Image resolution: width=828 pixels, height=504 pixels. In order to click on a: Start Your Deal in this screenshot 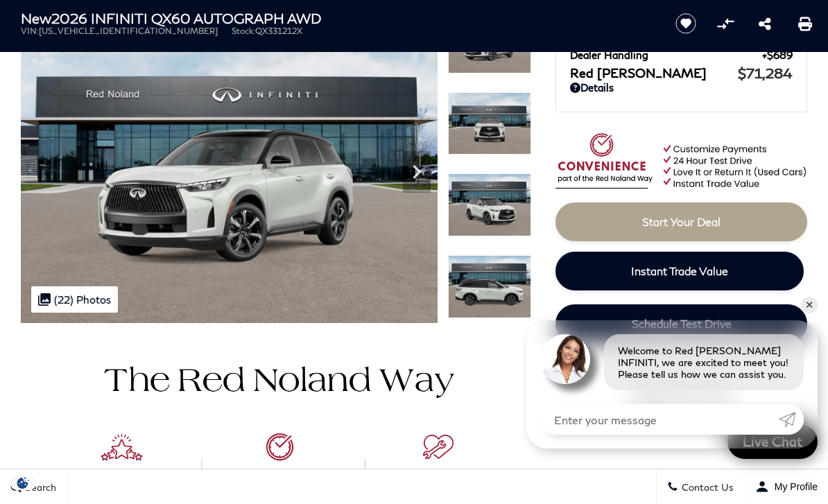, I will do `click(681, 222)`.